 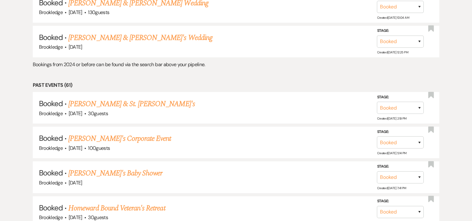 I want to click on a: Homeward Bound Veteran's Retreat, so click(x=117, y=208).